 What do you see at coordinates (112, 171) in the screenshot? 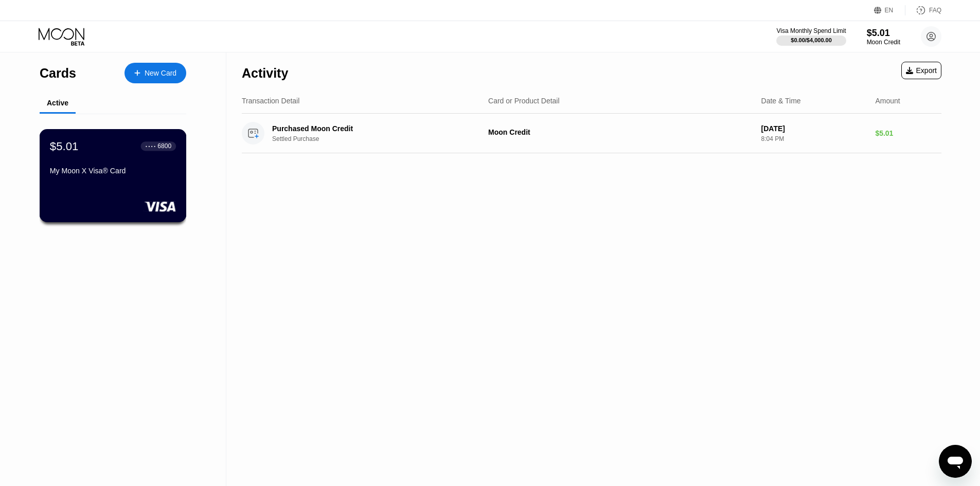
I see `div: My Moon X Visa® Card` at bounding box center [112, 171].